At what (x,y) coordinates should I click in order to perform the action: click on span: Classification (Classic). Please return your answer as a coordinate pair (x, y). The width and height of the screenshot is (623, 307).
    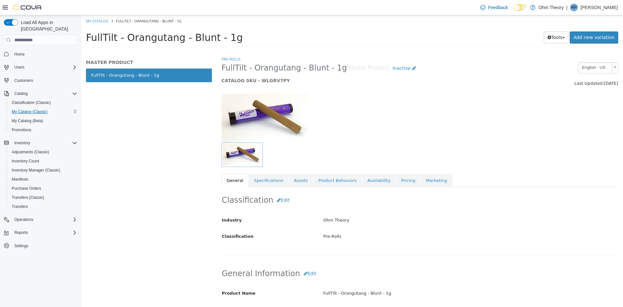
    Looking at the image, I should click on (31, 103).